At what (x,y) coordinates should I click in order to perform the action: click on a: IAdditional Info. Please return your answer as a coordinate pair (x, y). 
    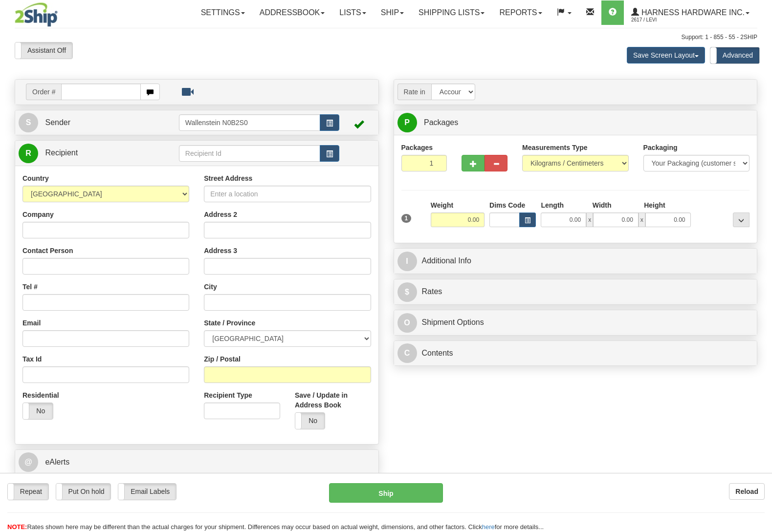
    Looking at the image, I should click on (575, 261).